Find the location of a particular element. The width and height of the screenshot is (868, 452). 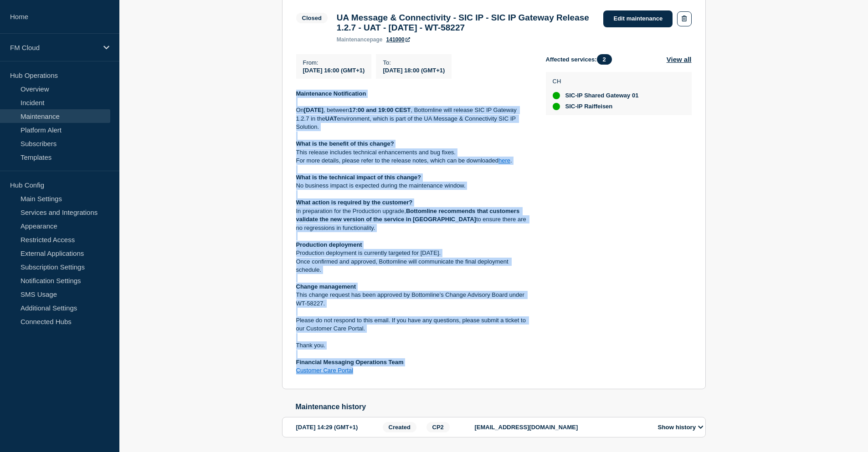

strong: Change management is located at coordinates (326, 287).